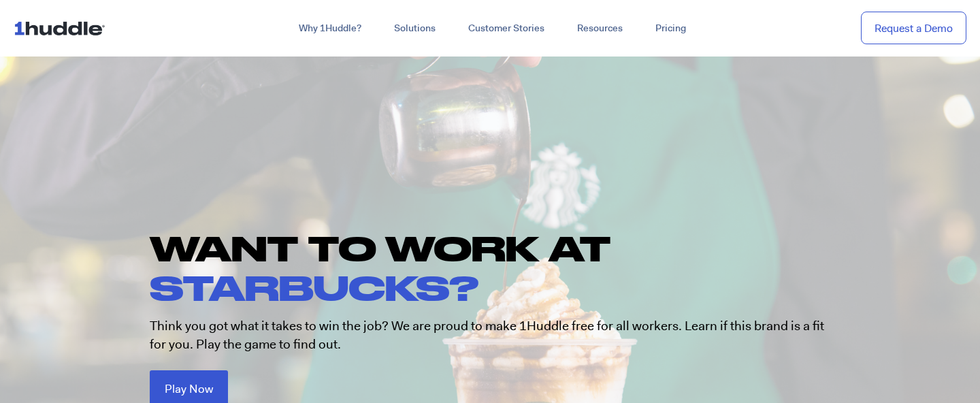 This screenshot has height=403, width=980. What do you see at coordinates (314, 287) in the screenshot?
I see `span: STARBUCKS?` at bounding box center [314, 287].